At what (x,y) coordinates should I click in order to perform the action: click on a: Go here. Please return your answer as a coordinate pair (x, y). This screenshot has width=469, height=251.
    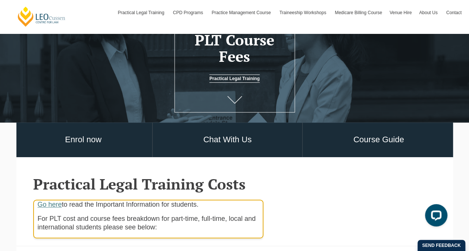
    Looking at the image, I should click on (50, 205).